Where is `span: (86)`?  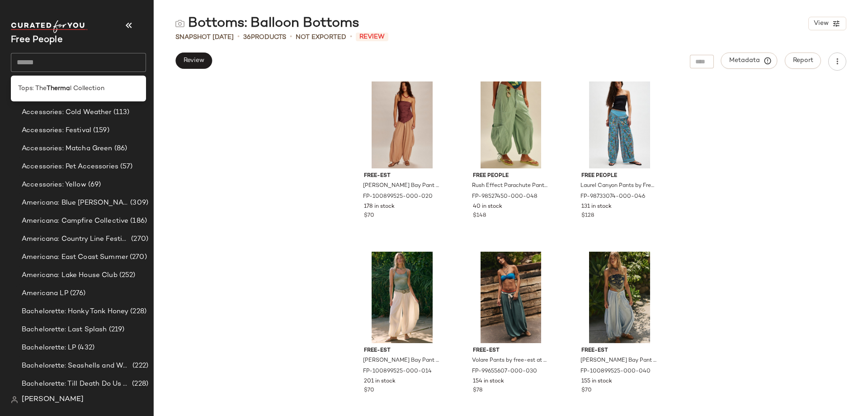 span: (86) is located at coordinates (120, 148).